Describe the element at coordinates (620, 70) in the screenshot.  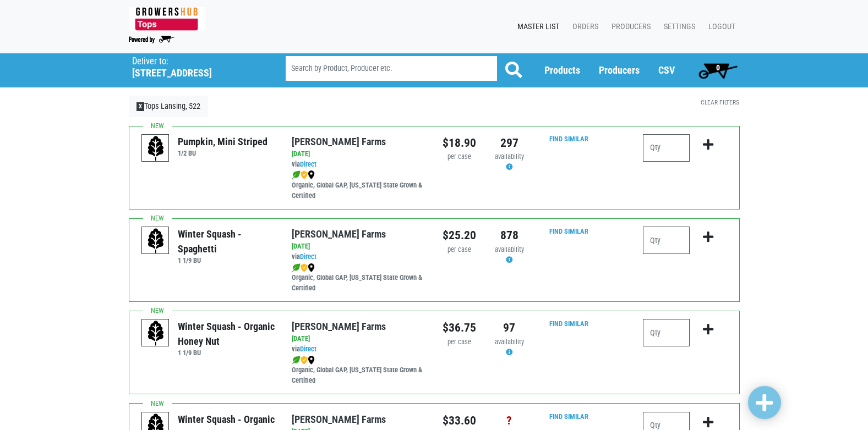
I see `span: Producers` at that location.